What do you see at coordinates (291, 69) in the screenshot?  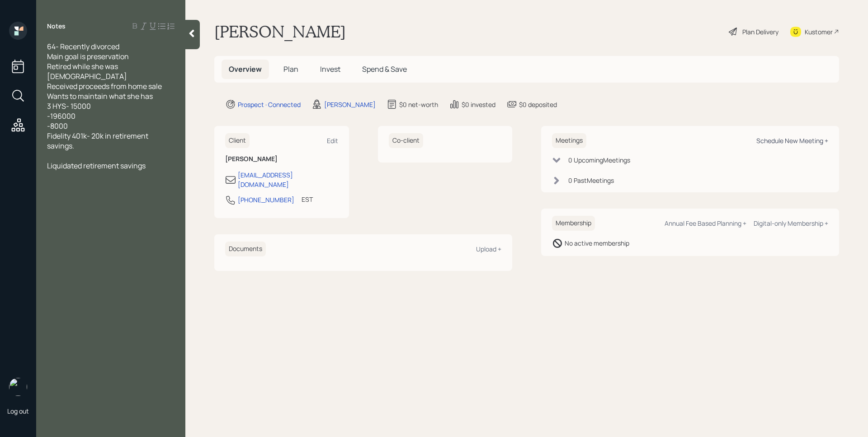 I see `span: Plan` at bounding box center [291, 69].